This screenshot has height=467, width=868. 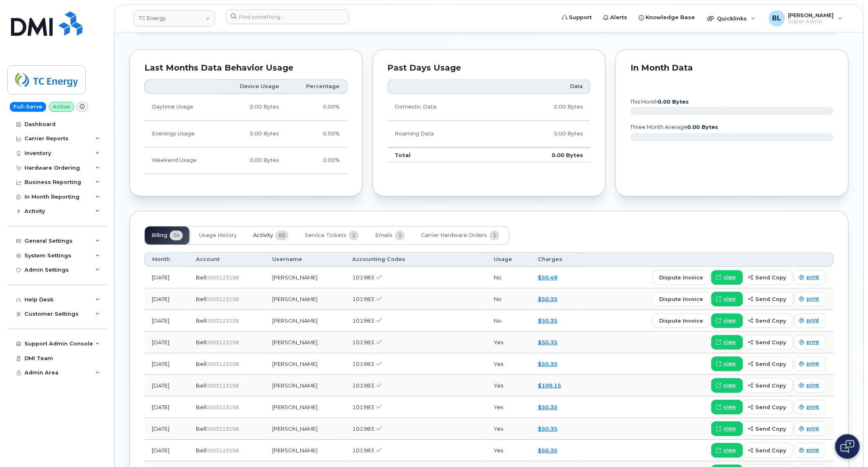 I want to click on td: Domestic Data, so click(x=443, y=107).